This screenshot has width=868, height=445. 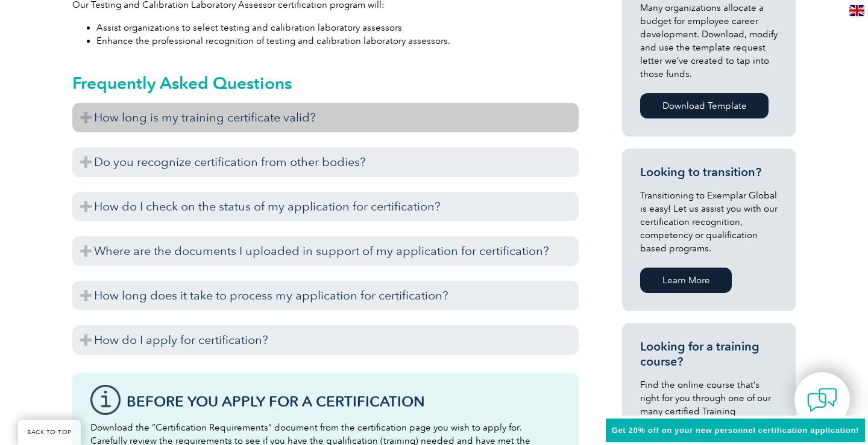 What do you see at coordinates (709, 405) in the screenshot?
I see `p: Find the online course that’s right for you through one of our many certified Training Providers.` at bounding box center [709, 405].